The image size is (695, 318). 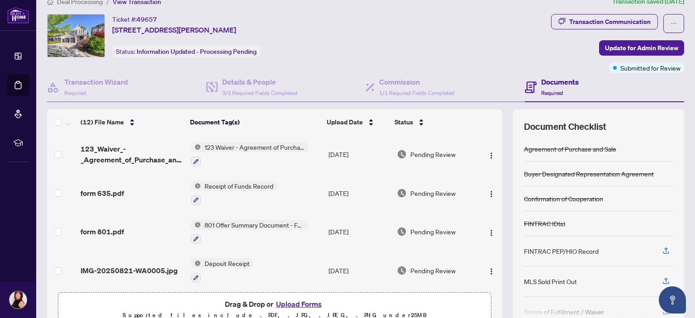 I want to click on button: Status Icon123 Waiver - Agreement of Purchase and Sale, so click(x=249, y=154).